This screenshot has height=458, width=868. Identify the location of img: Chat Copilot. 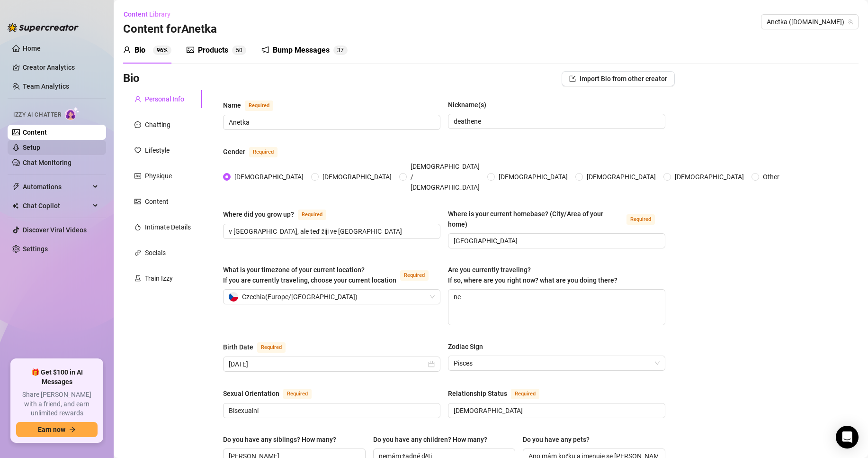
(15, 206).